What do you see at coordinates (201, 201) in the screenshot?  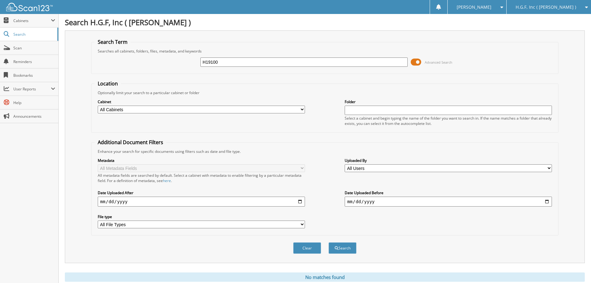 I see `input: start` at bounding box center [201, 201].